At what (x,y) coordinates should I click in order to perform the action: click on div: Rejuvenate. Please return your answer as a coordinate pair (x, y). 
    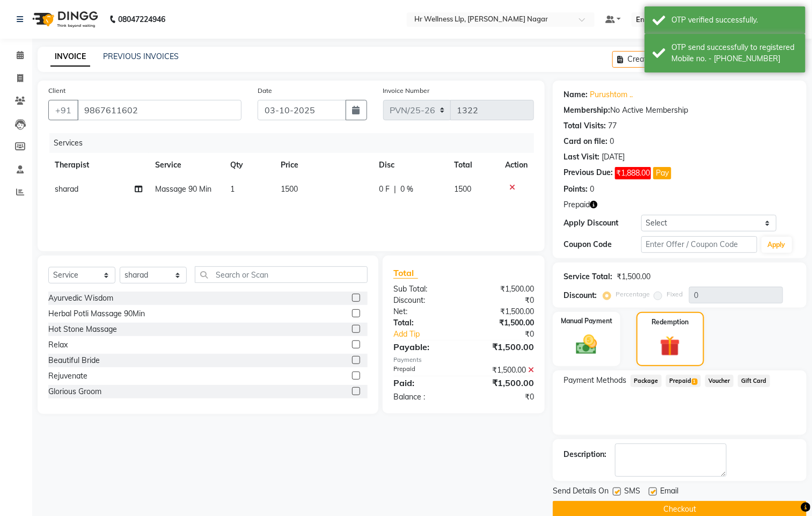
    Looking at the image, I should click on (67, 376).